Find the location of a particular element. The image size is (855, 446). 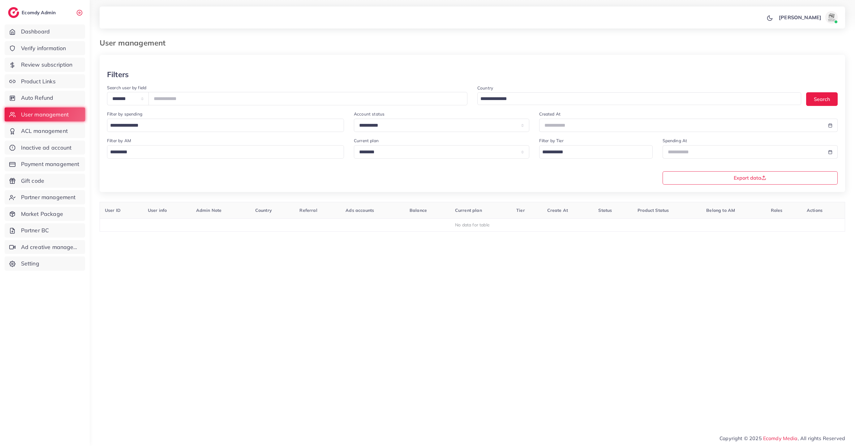

span: Referral is located at coordinates (308, 210).